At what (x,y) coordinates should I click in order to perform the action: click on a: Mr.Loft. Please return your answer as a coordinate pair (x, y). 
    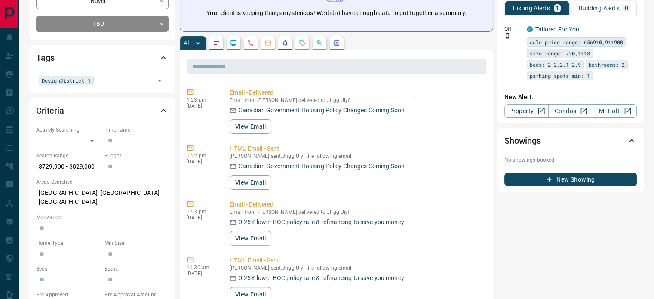
    Looking at the image, I should click on (614, 111).